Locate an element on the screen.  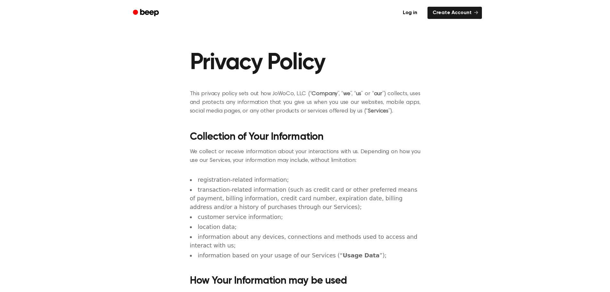
a: Beep is located at coordinates (146, 13).